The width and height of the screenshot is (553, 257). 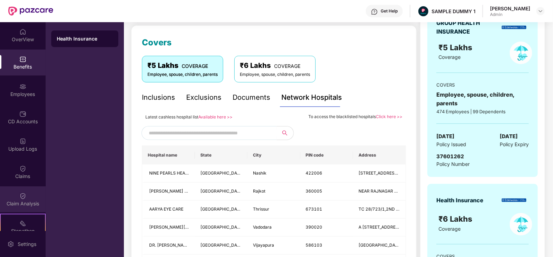 What do you see at coordinates (412, 209) in the screenshot?
I see `span: TC 28/723/1,2ND FLOOR PALLITHANAM, BUS STAND` at bounding box center [412, 209].